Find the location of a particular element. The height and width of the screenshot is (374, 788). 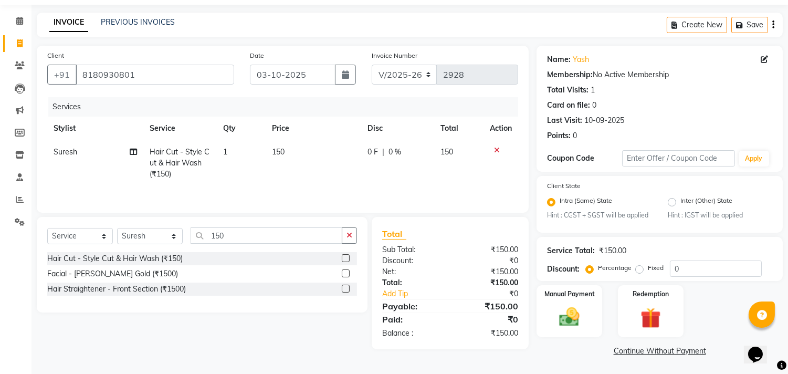

label: Intra (Same) State is located at coordinates (586, 202).